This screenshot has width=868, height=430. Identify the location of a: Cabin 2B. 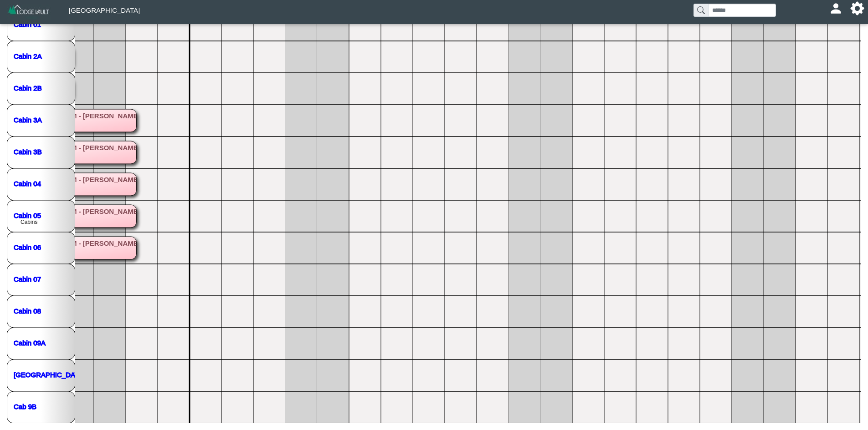
(28, 87).